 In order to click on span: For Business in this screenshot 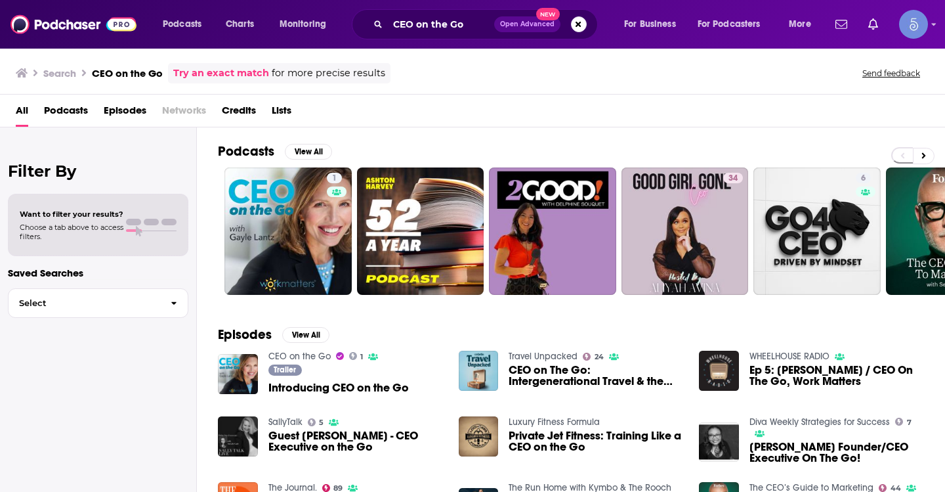, I will do `click(650, 24)`.